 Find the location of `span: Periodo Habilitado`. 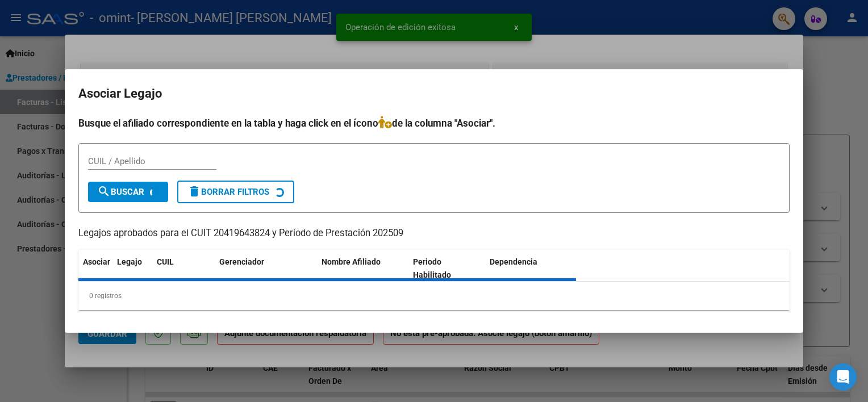

span: Periodo Habilitado is located at coordinates (432, 268).